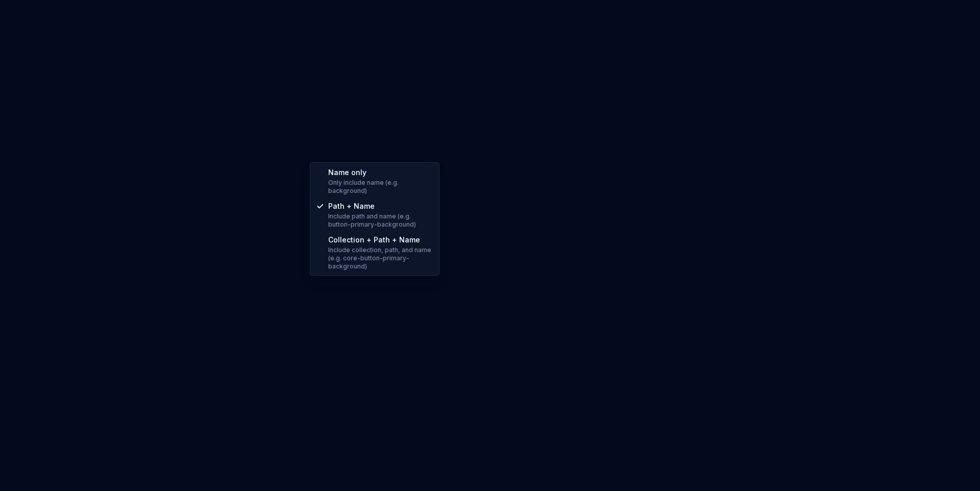 This screenshot has width=980, height=491. What do you see at coordinates (381, 221) in the screenshot?
I see `div: Include path and name (e.g. button-primary-background)` at bounding box center [381, 221].